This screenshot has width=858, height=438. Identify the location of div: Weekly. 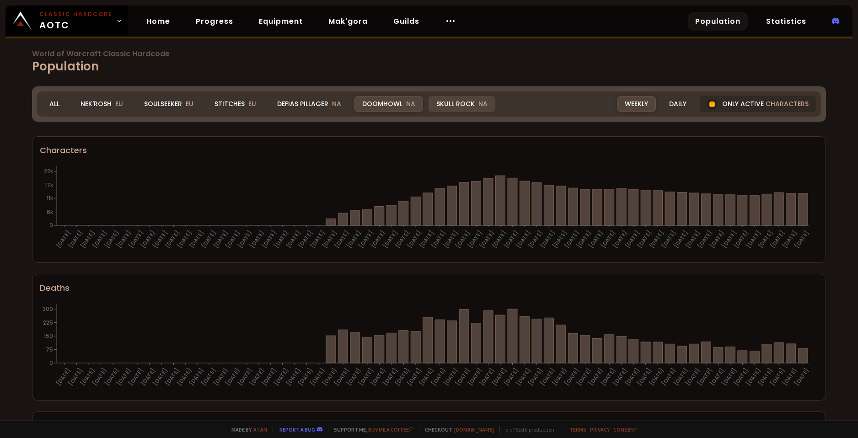
(636, 104).